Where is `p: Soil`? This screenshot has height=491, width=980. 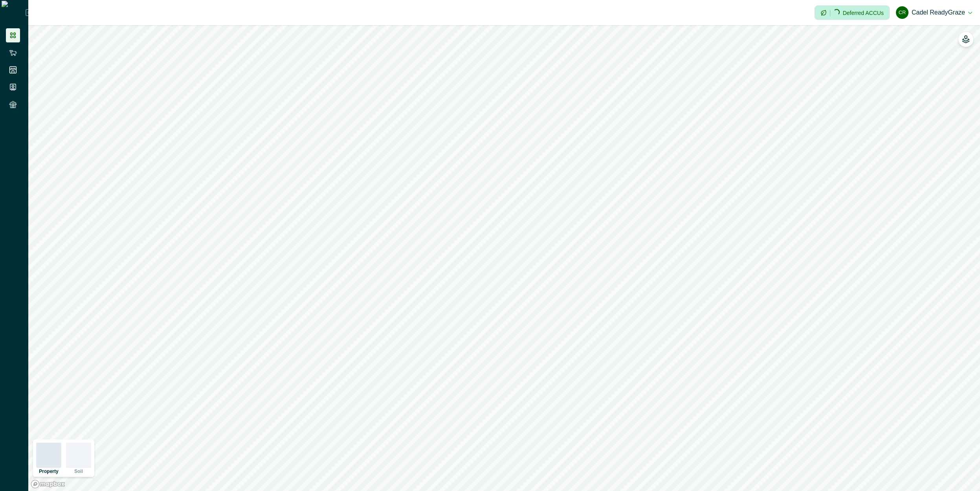 p: Soil is located at coordinates (79, 471).